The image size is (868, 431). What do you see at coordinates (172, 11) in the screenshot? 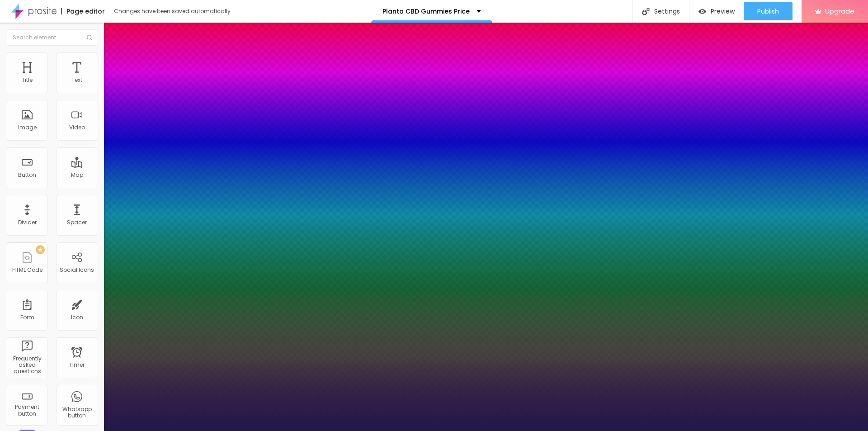
I see `div: Changes have been saved automatically` at bounding box center [172, 11].